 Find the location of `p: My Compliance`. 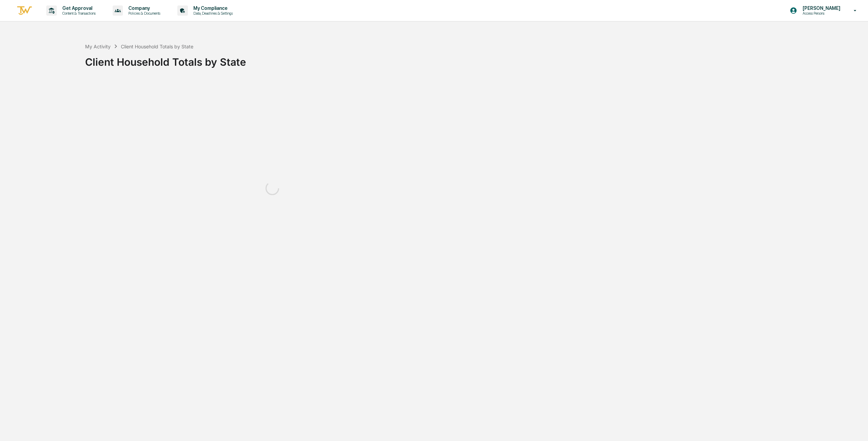

p: My Compliance is located at coordinates (212, 8).